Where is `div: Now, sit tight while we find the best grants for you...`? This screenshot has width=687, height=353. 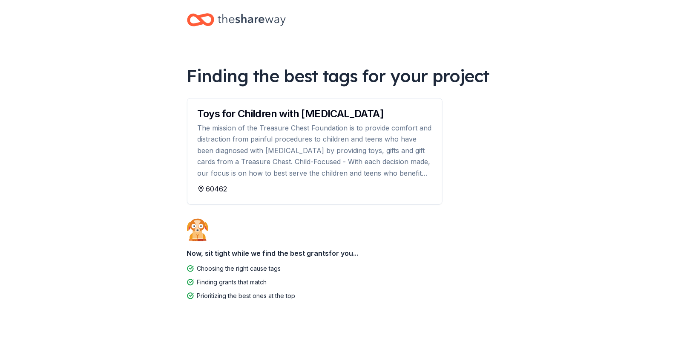
div: Now, sit tight while we find the best grants for you... is located at coordinates (344, 253).